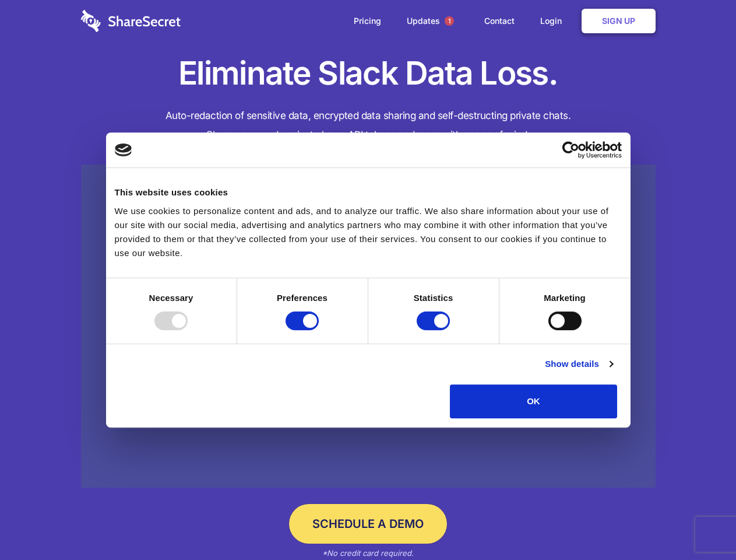  Describe the element at coordinates (434, 297) in the screenshot. I see `strong: Statistics` at that location.